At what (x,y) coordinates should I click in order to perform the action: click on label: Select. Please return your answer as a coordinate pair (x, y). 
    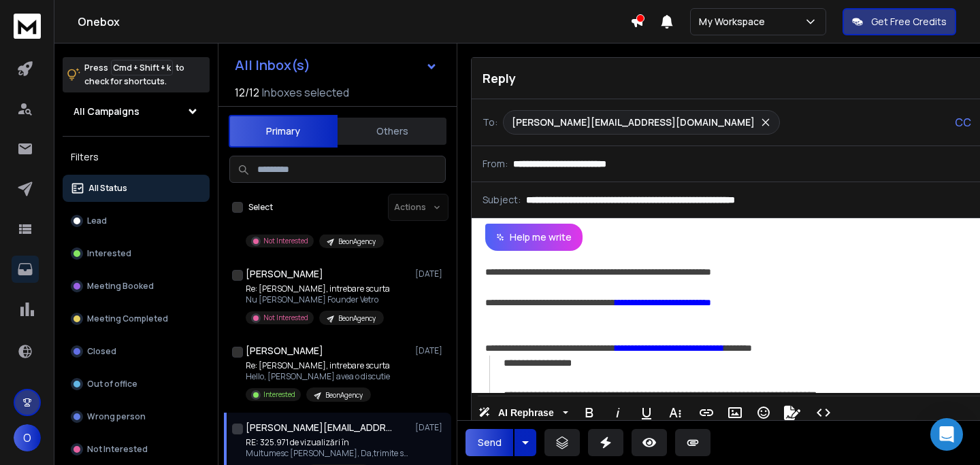
    Looking at the image, I should click on (261, 207).